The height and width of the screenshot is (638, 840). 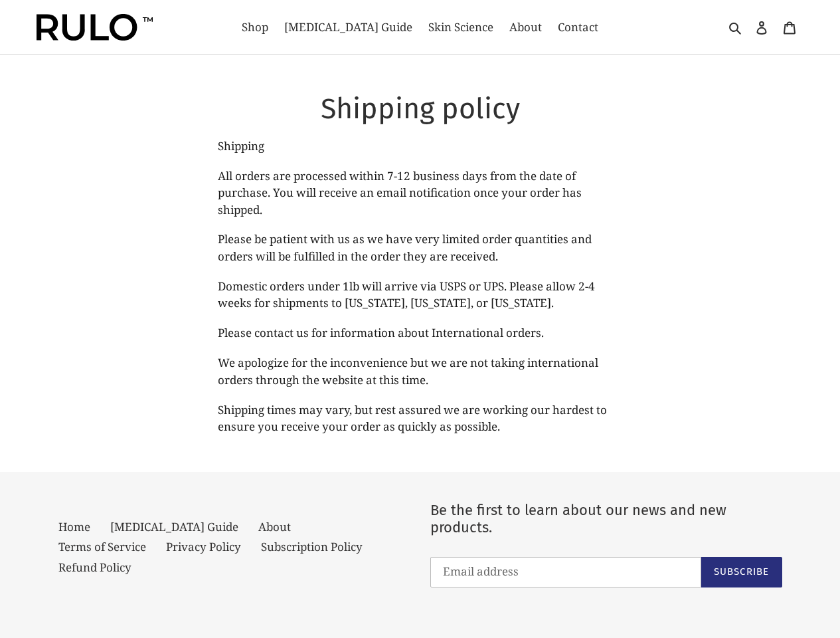 I want to click on a: Subscription Policy, so click(x=311, y=546).